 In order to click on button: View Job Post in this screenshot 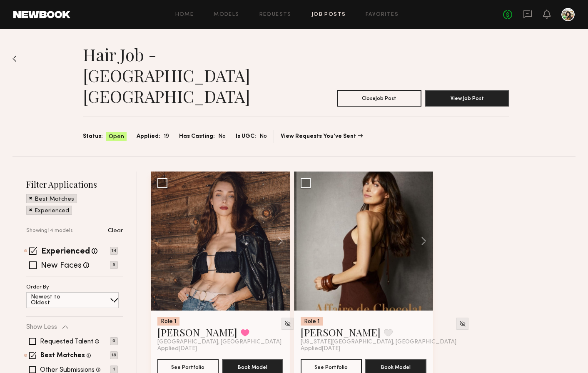, I will do `click(467, 98)`.